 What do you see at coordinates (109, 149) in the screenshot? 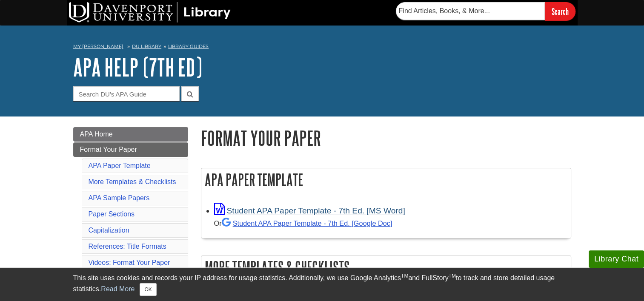
I see `span: Format Your Paper` at bounding box center [109, 149].